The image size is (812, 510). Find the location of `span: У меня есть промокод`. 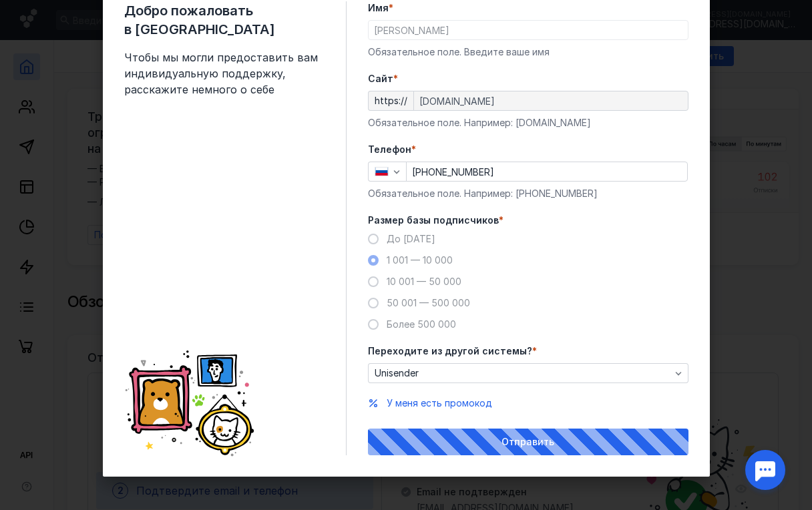

span: У меня есть промокод is located at coordinates (439, 403).